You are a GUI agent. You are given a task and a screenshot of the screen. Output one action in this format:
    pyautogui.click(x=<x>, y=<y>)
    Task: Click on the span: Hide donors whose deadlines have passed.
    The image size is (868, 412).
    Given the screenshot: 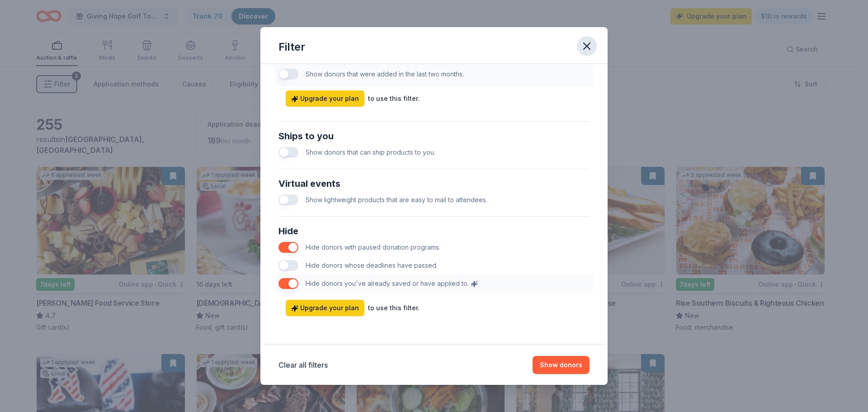 What is the action you would take?
    pyautogui.click(x=372, y=265)
    